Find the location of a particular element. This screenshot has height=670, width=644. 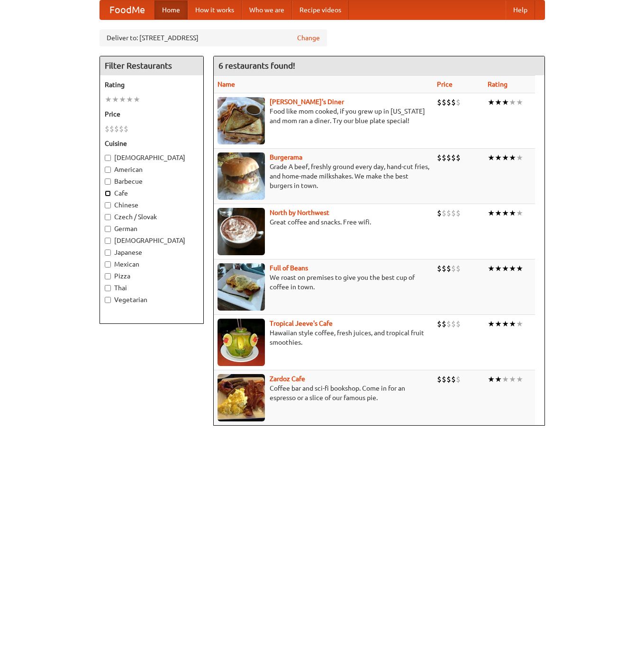

label: German is located at coordinates (152, 229).